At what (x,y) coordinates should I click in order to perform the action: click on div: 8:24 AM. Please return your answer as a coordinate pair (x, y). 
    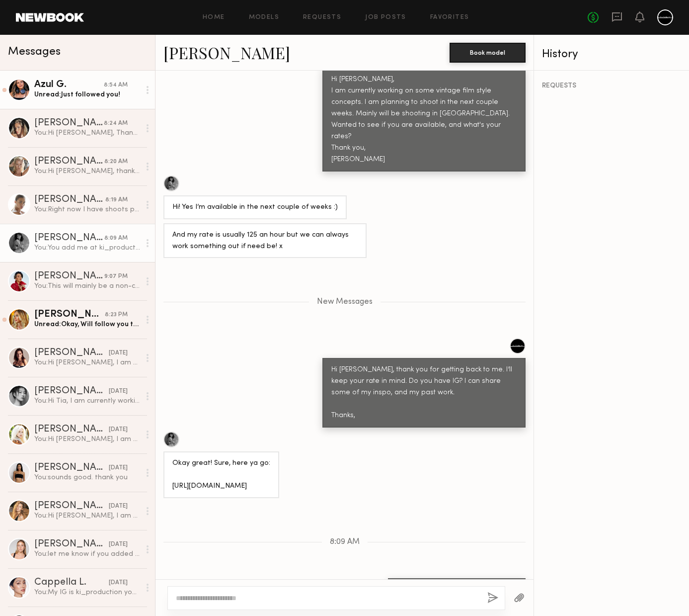
    Looking at the image, I should click on (116, 123).